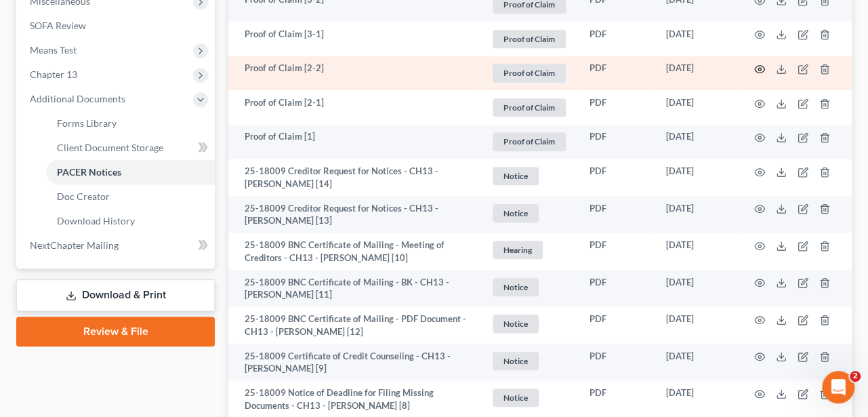 This screenshot has width=868, height=417. Describe the element at coordinates (54, 74) in the screenshot. I see `span: Chapter 13` at that location.